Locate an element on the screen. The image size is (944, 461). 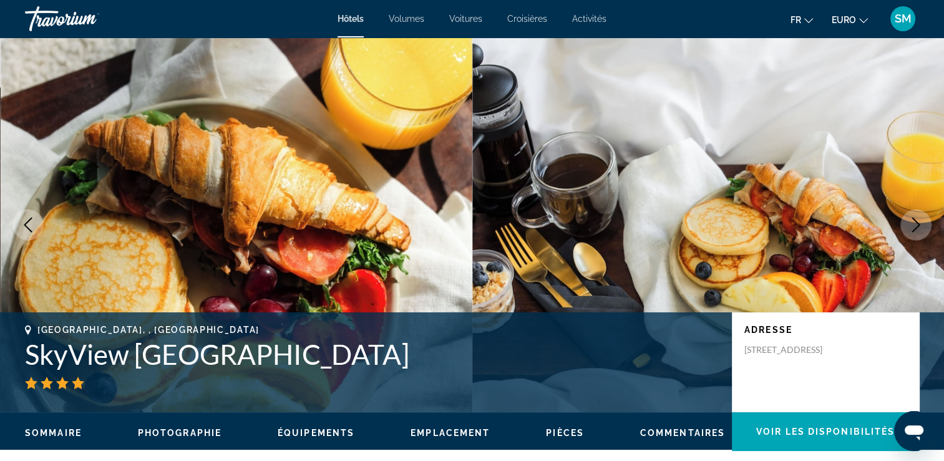
span: Emplacement is located at coordinates (450, 433).